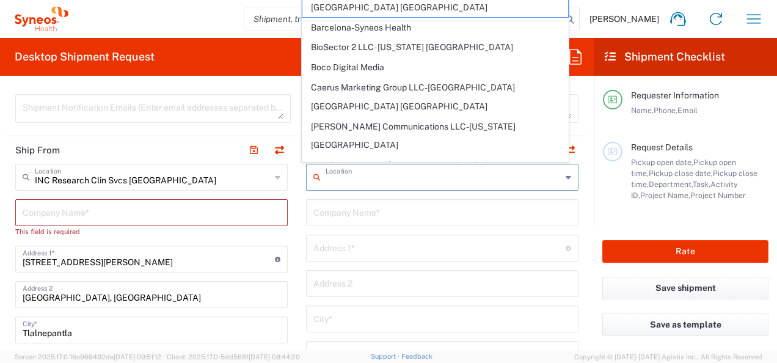  What do you see at coordinates (402, 19) in the screenshot?
I see `input: Shipment, tracking or reference number` at bounding box center [402, 19].